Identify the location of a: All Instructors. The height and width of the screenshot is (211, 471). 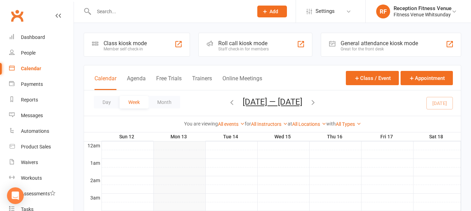
(269, 124).